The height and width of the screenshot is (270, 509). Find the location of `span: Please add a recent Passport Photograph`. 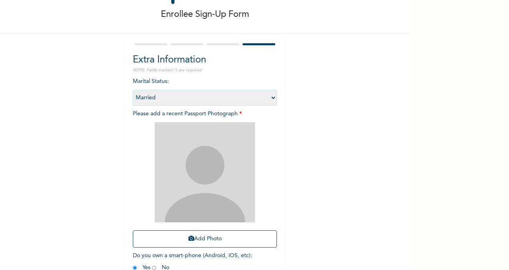

span: Please add a recent Passport Photograph is located at coordinates (205, 181).